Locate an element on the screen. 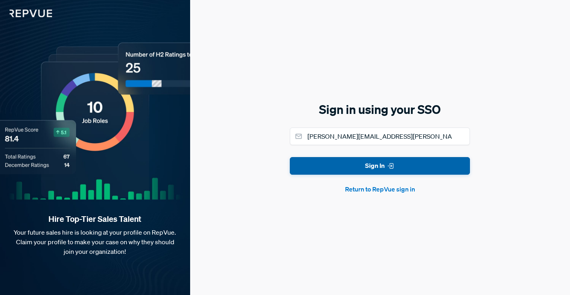  input: Email address is located at coordinates (380, 136).